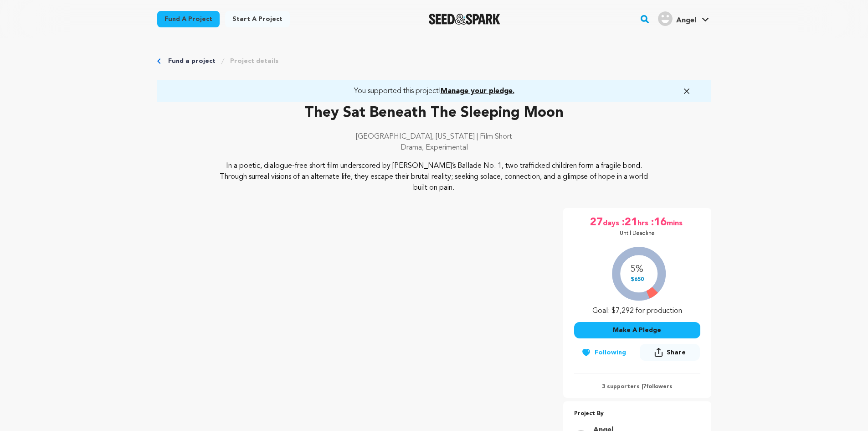 Image resolution: width=868 pixels, height=431 pixels. I want to click on span: mins, so click(675, 223).